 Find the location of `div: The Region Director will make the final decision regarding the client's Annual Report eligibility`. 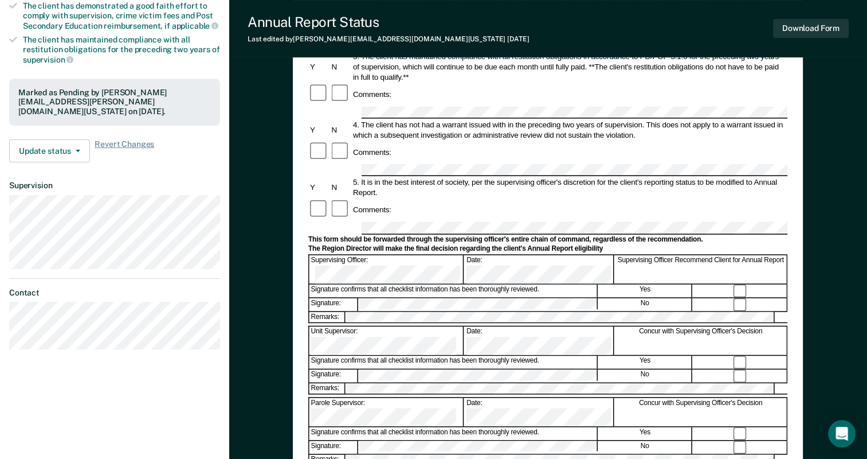

div: The Region Director will make the final decision regarding the client's Annual Report eligibility is located at coordinates (548, 249).